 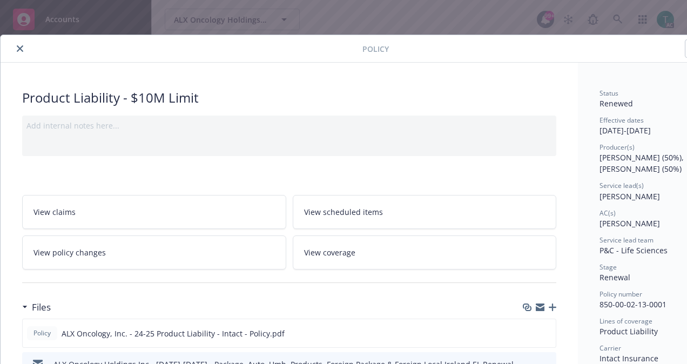 What do you see at coordinates (614, 277) in the screenshot?
I see `span: Renewal` at bounding box center [614, 277].